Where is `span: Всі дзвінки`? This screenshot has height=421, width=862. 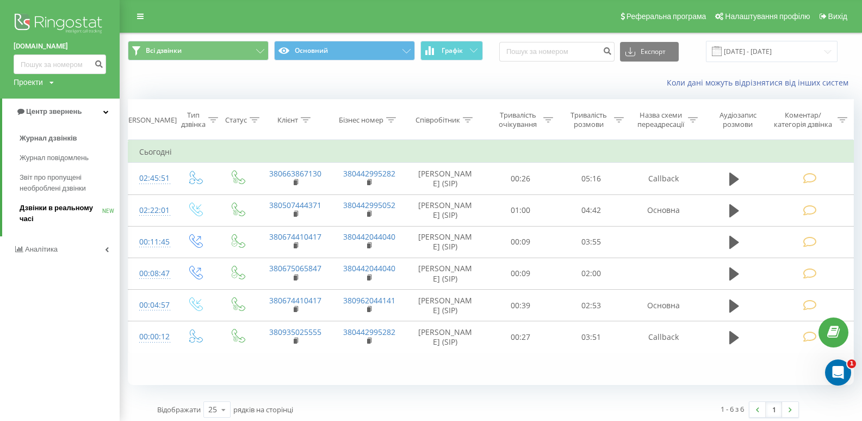 span: Всі дзвінки is located at coordinates (164, 51).